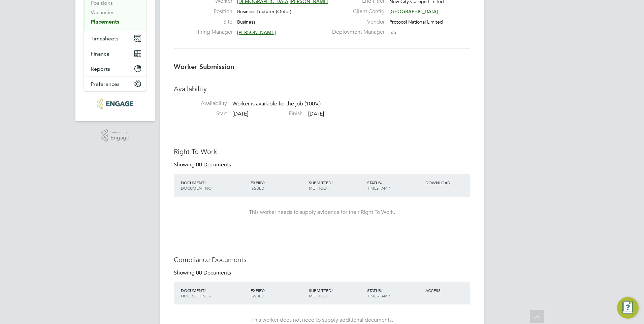 Image resolution: width=644 pixels, height=324 pixels. I want to click on button: Reports, so click(115, 69).